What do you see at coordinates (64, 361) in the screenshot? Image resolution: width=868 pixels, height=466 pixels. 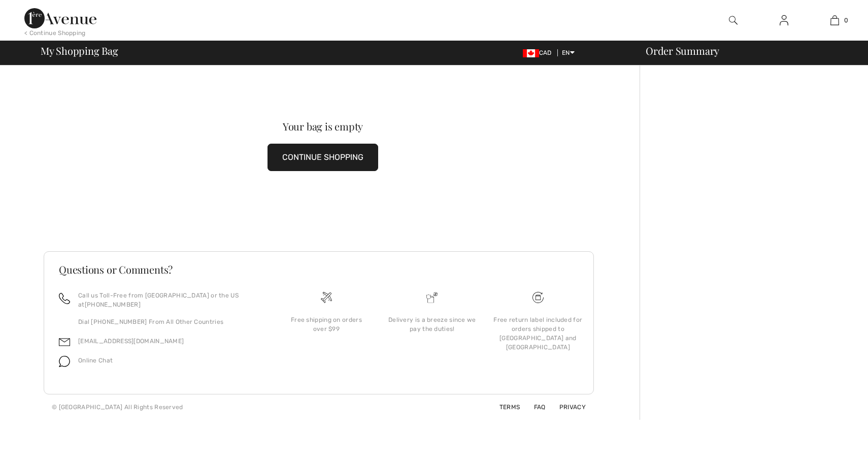 I see `img: chat` at bounding box center [64, 361].